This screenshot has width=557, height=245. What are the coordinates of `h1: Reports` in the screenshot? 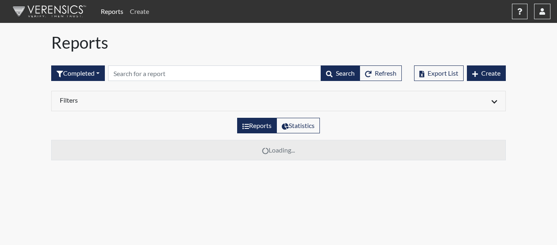 It's located at (278, 43).